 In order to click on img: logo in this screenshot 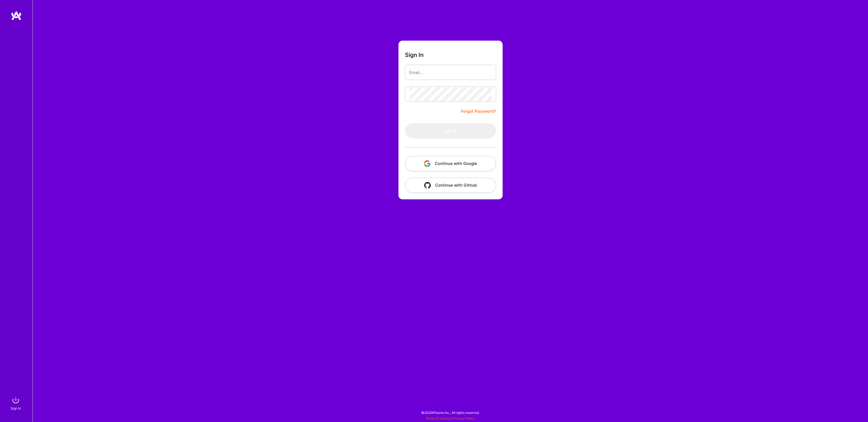, I will do `click(16, 16)`.